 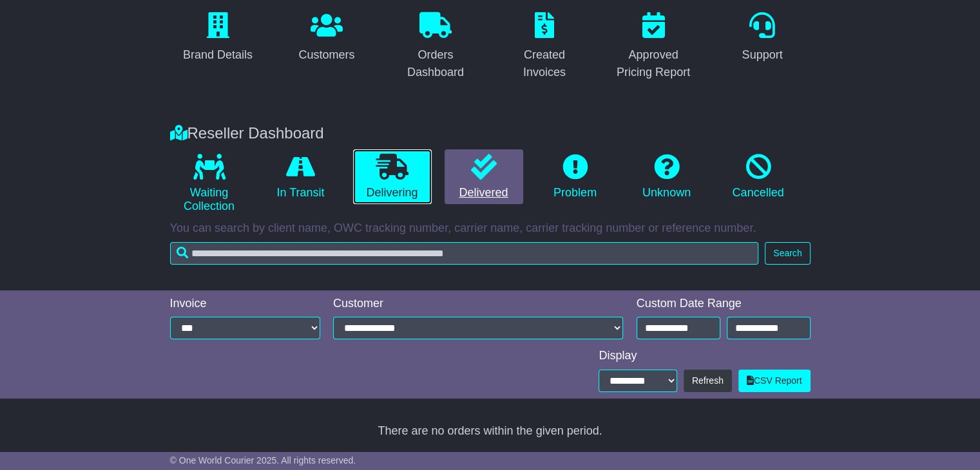 I want to click on a: Support, so click(x=761, y=38).